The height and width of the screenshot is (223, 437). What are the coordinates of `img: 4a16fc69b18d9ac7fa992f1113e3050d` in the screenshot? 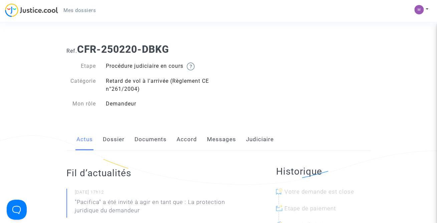 It's located at (419, 10).